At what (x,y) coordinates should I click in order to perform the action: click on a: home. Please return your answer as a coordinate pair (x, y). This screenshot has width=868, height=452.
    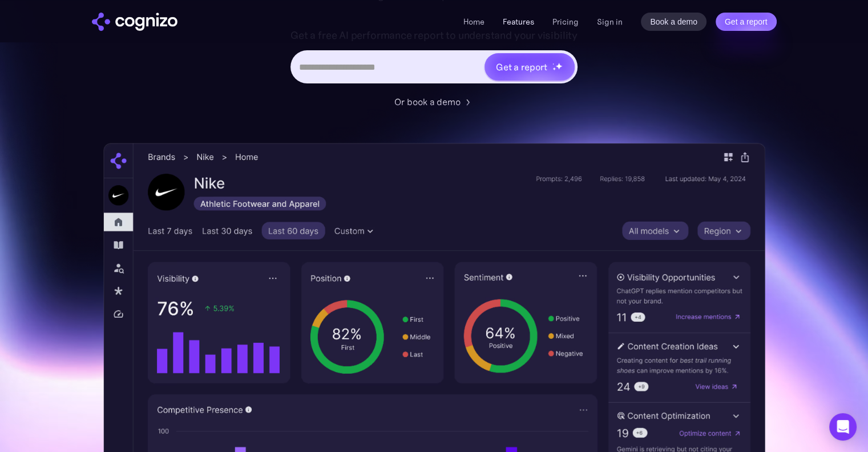
    Looking at the image, I should click on (135, 22).